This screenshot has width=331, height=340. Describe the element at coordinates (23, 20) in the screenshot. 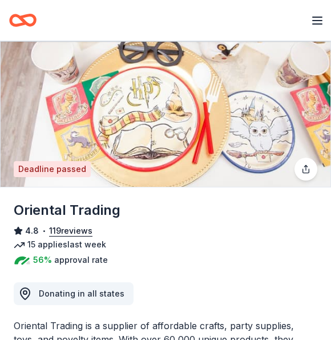

I see `a: Home` at that location.